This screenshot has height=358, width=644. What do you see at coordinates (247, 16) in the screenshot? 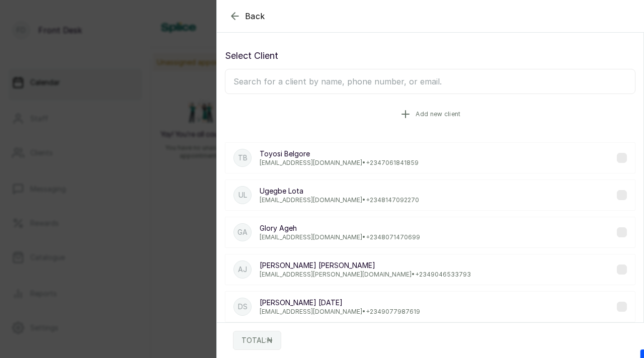
I see `button: Back` at bounding box center [247, 16].